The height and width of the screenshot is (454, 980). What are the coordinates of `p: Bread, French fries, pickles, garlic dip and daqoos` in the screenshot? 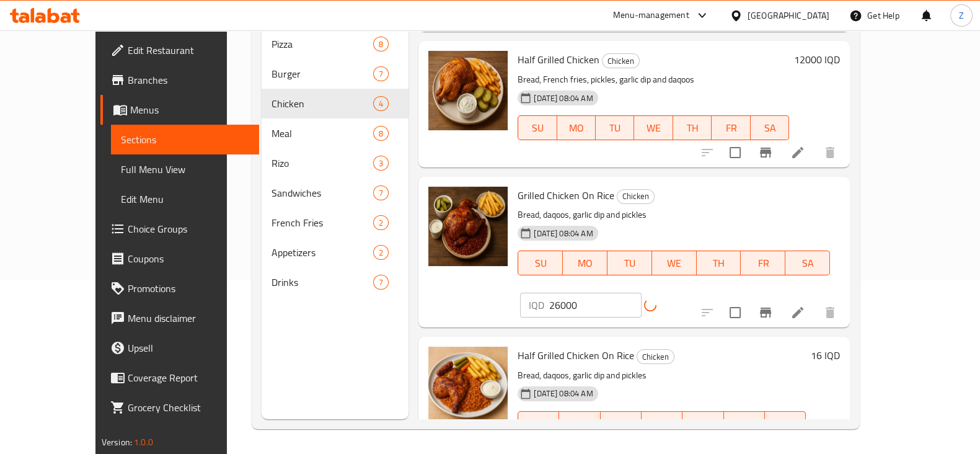 It's located at (653, 79).